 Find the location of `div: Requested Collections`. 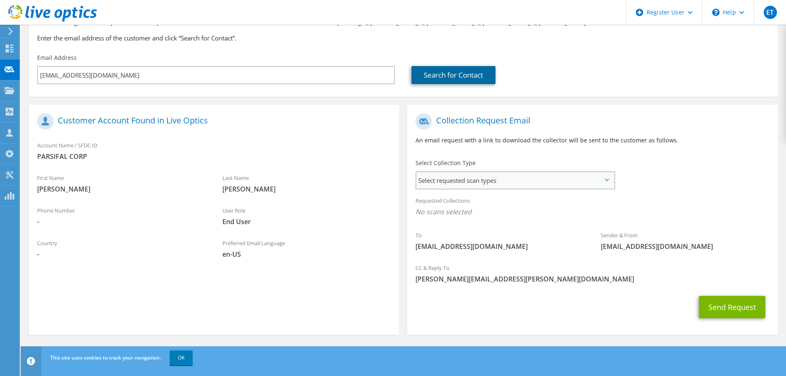

div: Requested Collections is located at coordinates (592, 207).